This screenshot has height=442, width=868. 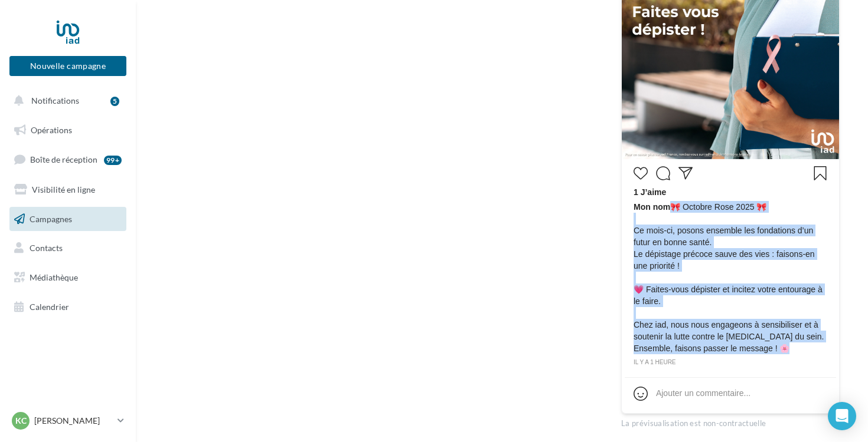 I want to click on span: KC, so click(x=21, y=421).